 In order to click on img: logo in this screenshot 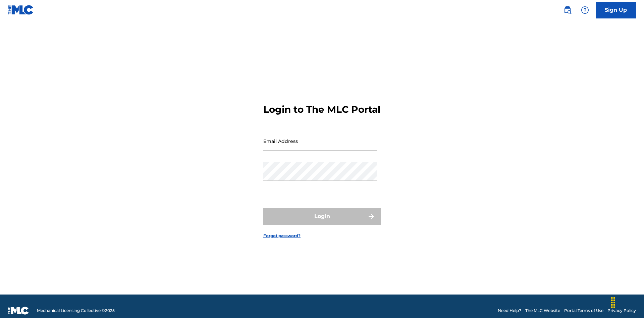, I will do `click(18, 311)`.